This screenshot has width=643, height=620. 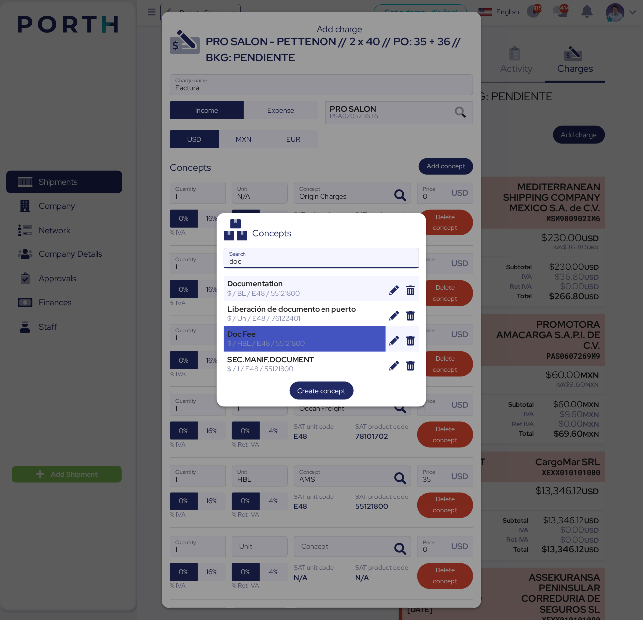 What do you see at coordinates (304, 360) in the screenshot?
I see `div: SEC.MANIF.DOCUMENT` at bounding box center [304, 360].